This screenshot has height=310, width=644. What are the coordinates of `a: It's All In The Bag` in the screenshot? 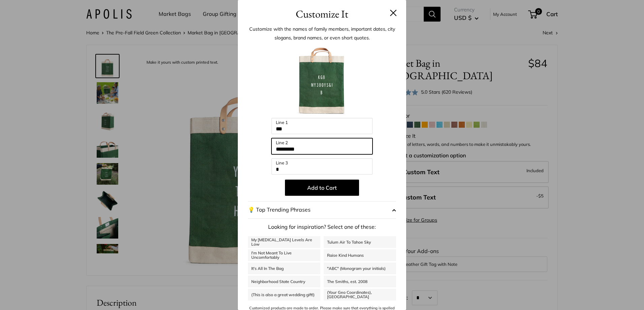 It's located at (284, 269).